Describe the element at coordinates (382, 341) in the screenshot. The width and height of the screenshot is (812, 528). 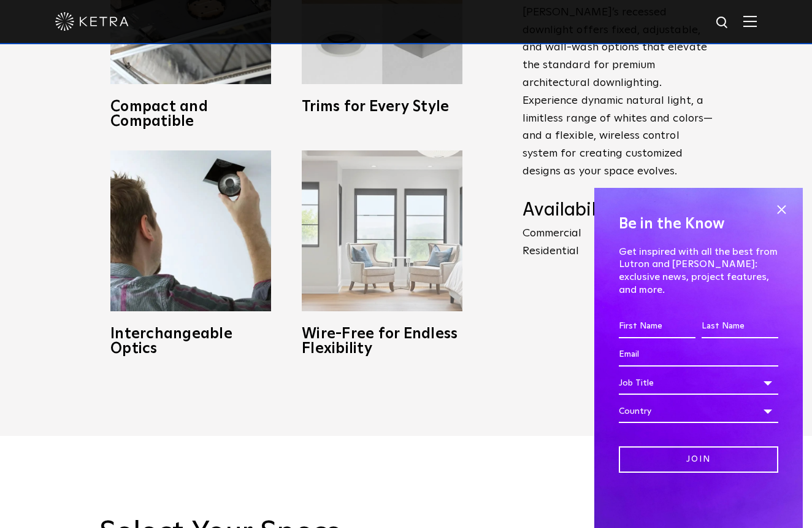
I see `h3: Wire-Free for Endless Flexibility` at that location.